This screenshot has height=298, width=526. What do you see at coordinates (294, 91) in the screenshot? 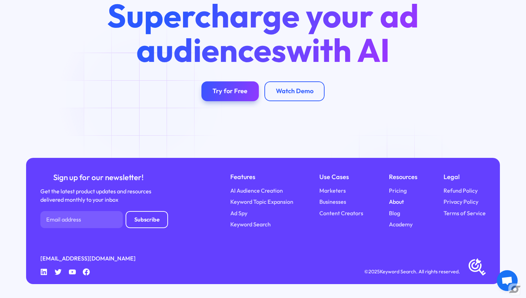
I see `div: Watch Demo` at bounding box center [294, 91].